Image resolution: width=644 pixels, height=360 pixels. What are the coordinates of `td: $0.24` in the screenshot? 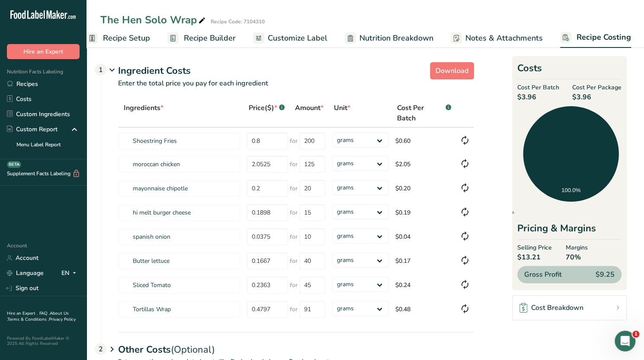 It's located at (424, 285).